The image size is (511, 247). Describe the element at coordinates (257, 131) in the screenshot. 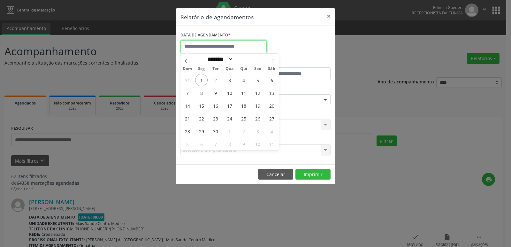

I see `span: Outubro 3, 2025` at that location.